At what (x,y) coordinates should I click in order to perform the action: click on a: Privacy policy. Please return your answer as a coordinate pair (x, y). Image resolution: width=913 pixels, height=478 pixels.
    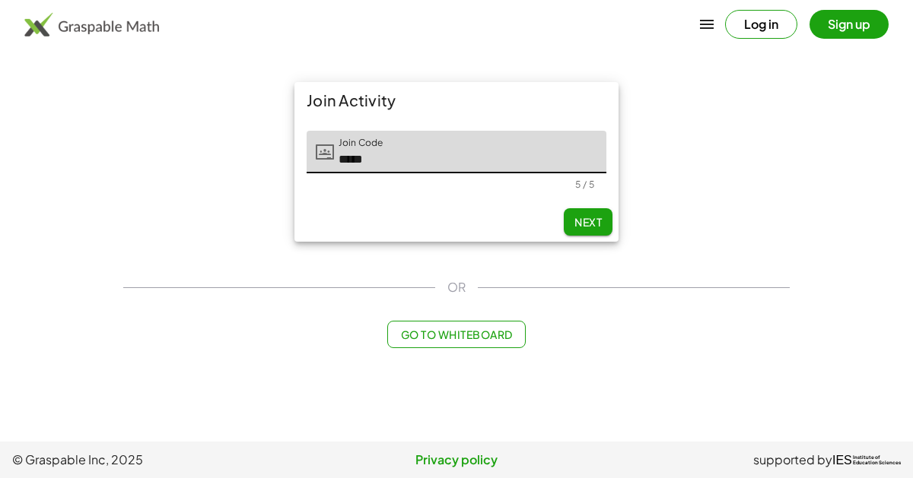
    Looking at the image, I should click on (456, 460).